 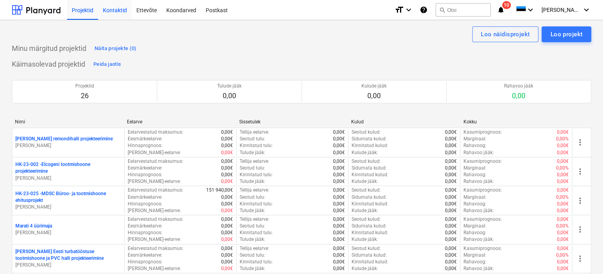 What do you see at coordinates (424, 10) in the screenshot?
I see `i: Abikeskus` at bounding box center [424, 10].